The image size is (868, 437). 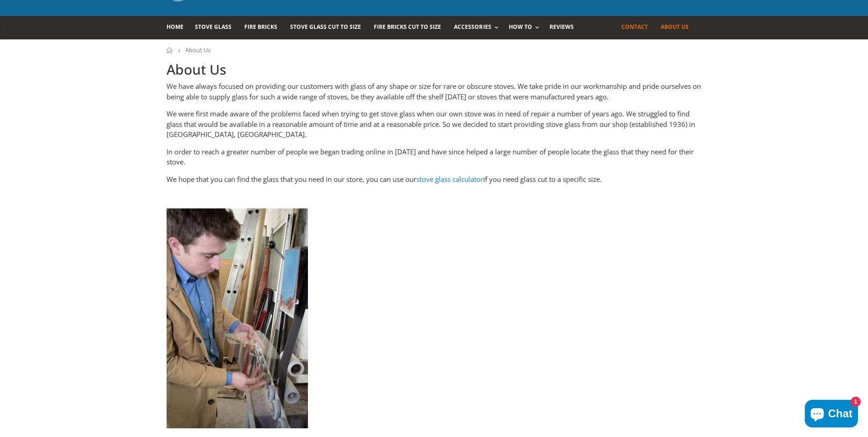 I want to click on a: stove glass calculator, so click(x=450, y=179).